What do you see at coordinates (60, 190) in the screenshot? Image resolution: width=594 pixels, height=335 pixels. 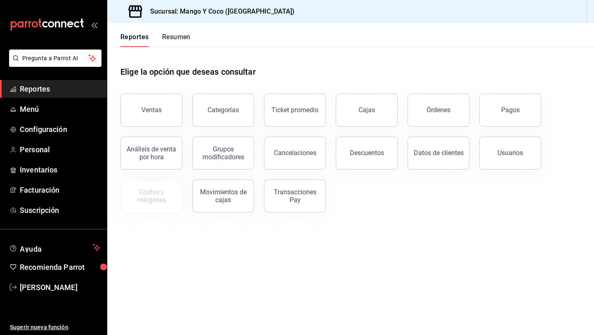 I see `span: Facturación` at bounding box center [60, 190].